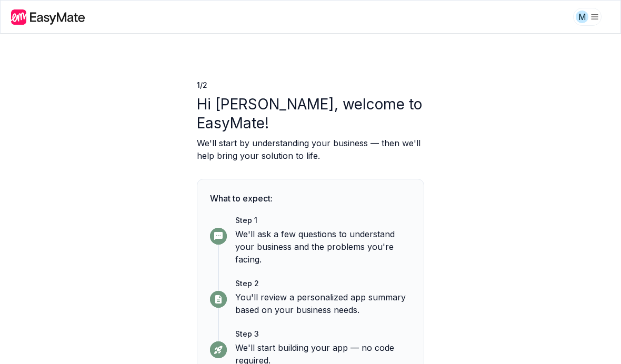 The height and width of the screenshot is (364, 621). I want to click on p: Step 2, so click(323, 284).